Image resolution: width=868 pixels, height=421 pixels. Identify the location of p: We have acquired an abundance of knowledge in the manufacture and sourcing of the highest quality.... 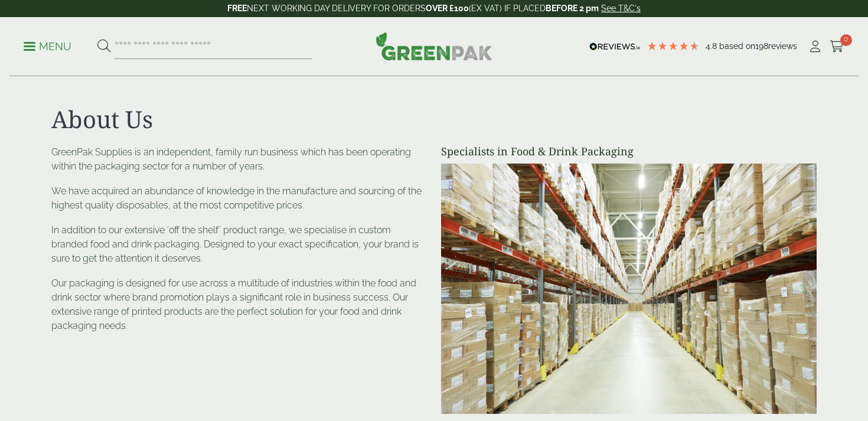
(239, 199).